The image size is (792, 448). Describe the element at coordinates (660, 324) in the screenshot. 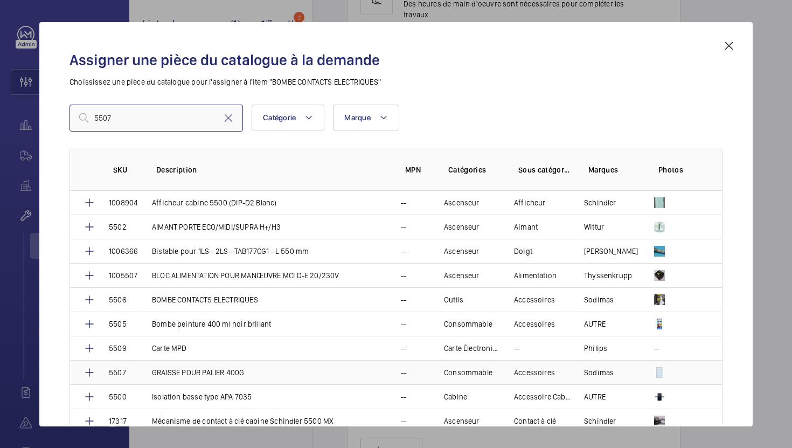

I see `img: duF7vqsXDNmPAnWND3FHsC26d0vJhTC_7Xu6snJU9SrCZTFr.png` at that location.